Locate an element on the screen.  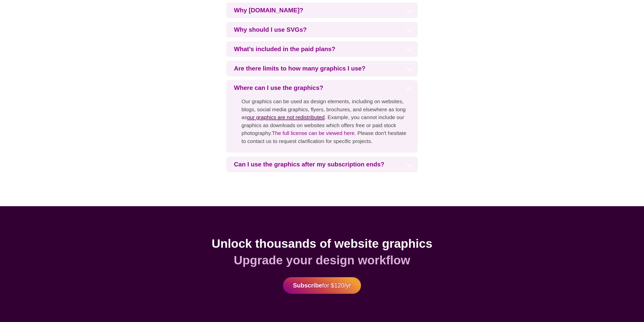
h2: Upgrade your design workflow is located at coordinates (322, 260).